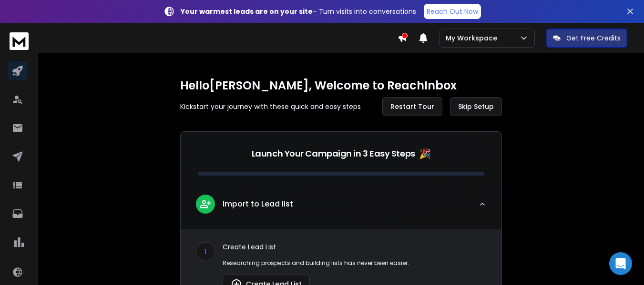 This screenshot has width=644, height=285. I want to click on p: Kickstart your journey with these quick and easy steps, so click(271, 107).